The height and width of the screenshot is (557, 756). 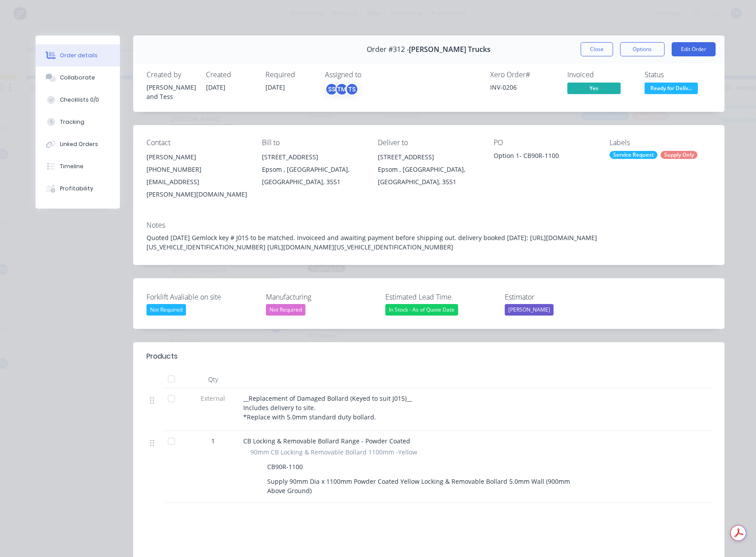 I want to click on div: Profitability, so click(x=76, y=189).